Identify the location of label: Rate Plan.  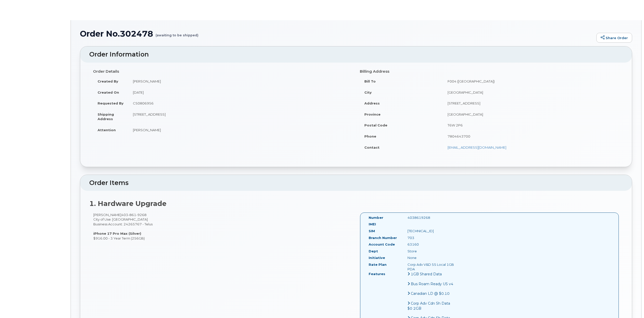
(378, 264).